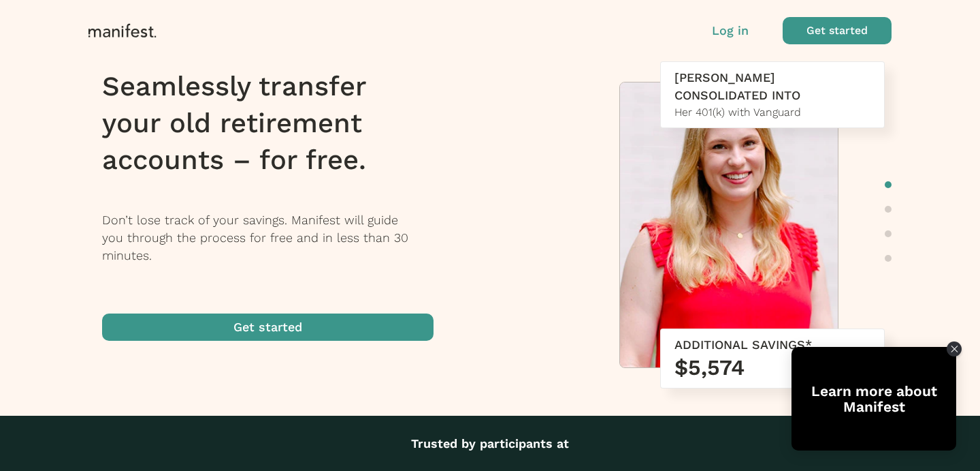 Image resolution: width=980 pixels, height=471 pixels. What do you see at coordinates (729, 228) in the screenshot?
I see `img: Meredith` at bounding box center [729, 228].